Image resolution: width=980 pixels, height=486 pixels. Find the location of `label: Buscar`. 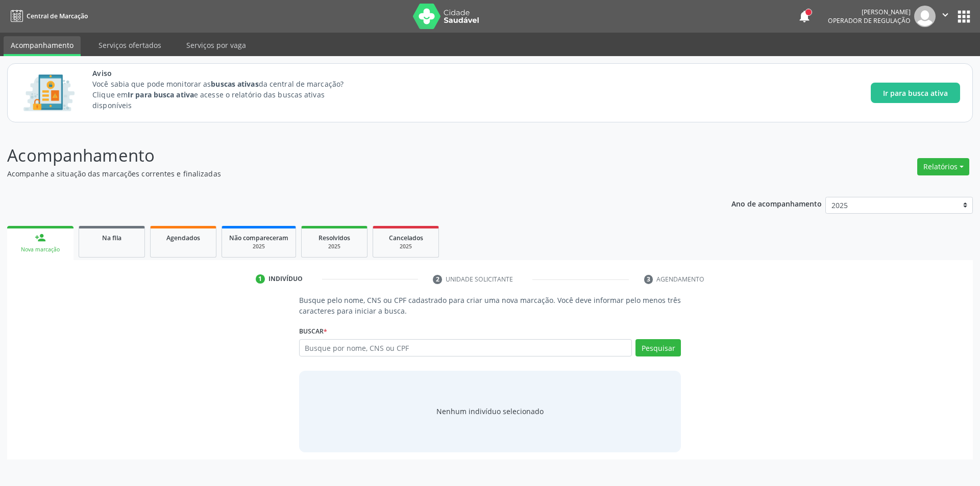

label: Buscar is located at coordinates (313, 331).